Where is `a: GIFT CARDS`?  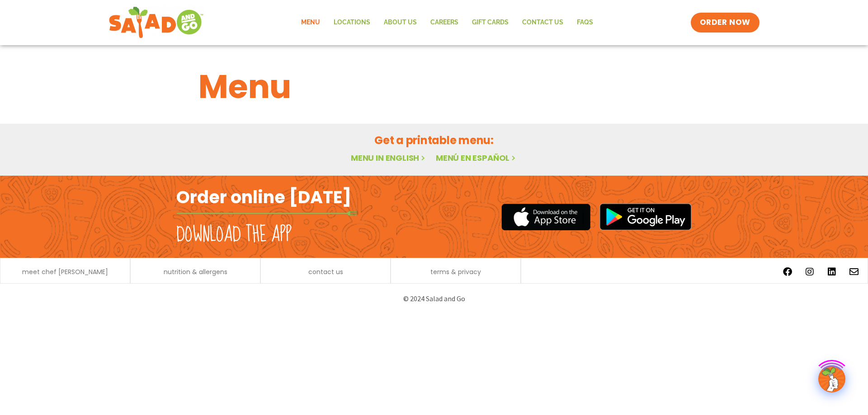
a: GIFT CARDS is located at coordinates (490, 22).